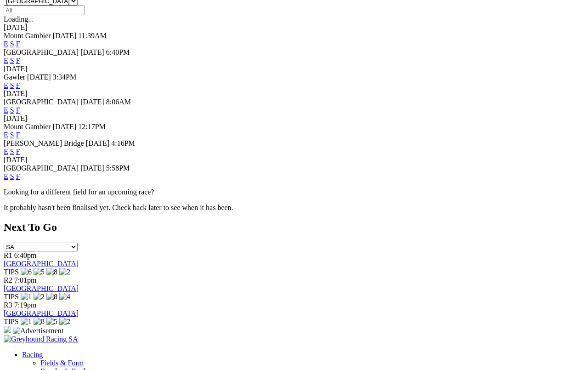  Describe the element at coordinates (25, 256) in the screenshot. I see `span: 6:40pm` at that location.